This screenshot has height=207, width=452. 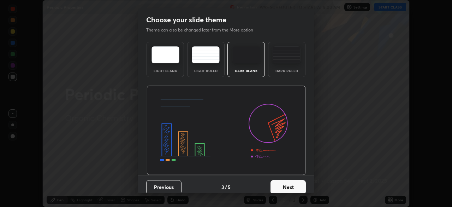 I want to click on h4: 3, so click(x=223, y=186).